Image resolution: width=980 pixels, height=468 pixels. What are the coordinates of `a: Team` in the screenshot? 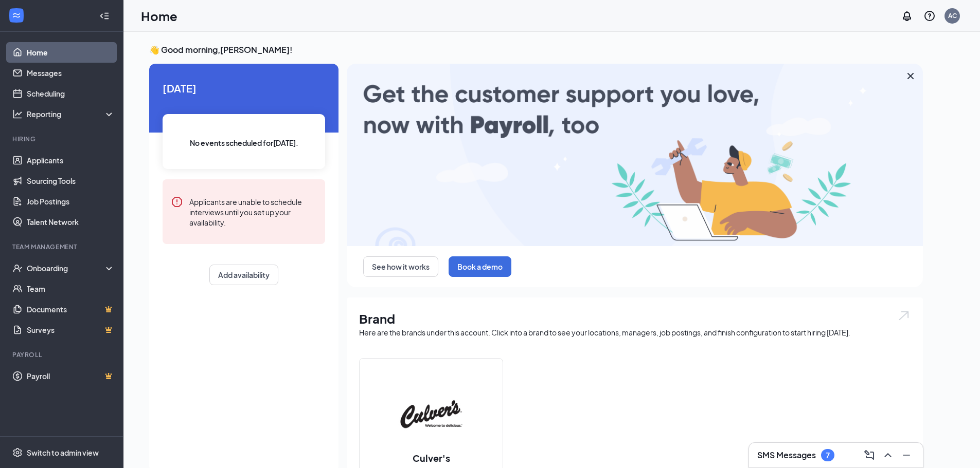 It's located at (71, 289).